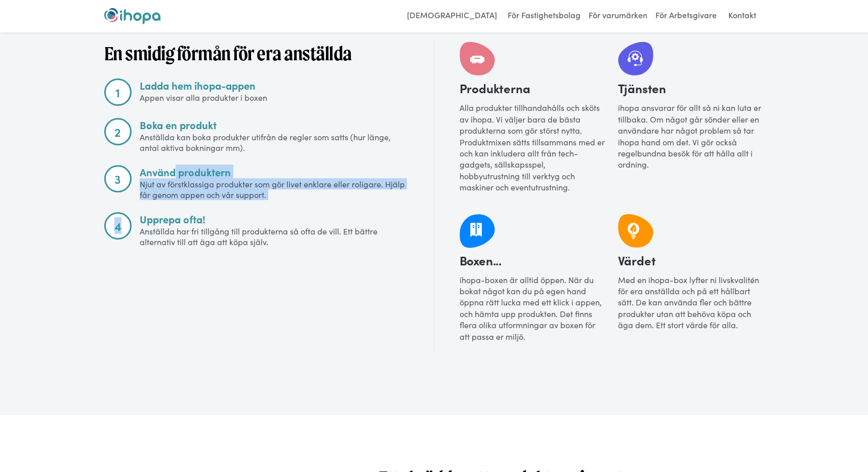  Describe the element at coordinates (275, 237) in the screenshot. I see `div: Anställda har fri tillgång till produkterna så ofta de vill. Ett bättre alternativ till att äga a...` at that location.